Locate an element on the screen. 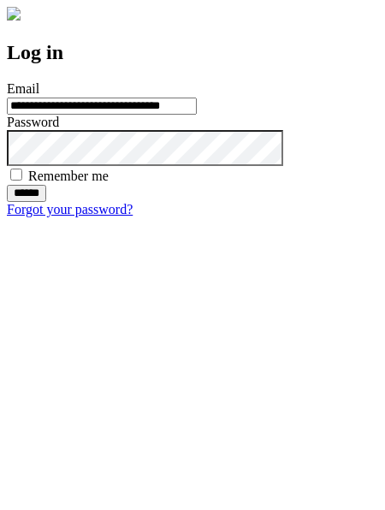 This screenshot has width=385, height=510. img: logo-4e3dc11c47720685a147b03b5a06dd966a58ff35d612b21f08c02c0306f2b779.png is located at coordinates (14, 14).